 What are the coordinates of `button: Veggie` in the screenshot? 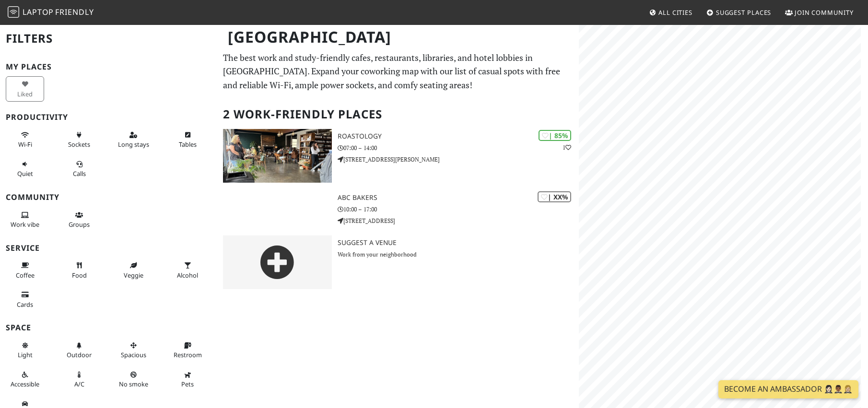 It's located at (133, 270).